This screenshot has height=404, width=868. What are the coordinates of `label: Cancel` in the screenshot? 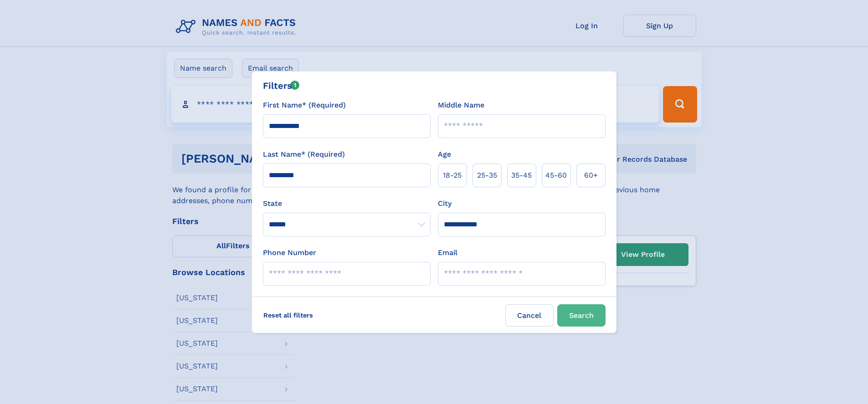 It's located at (530, 315).